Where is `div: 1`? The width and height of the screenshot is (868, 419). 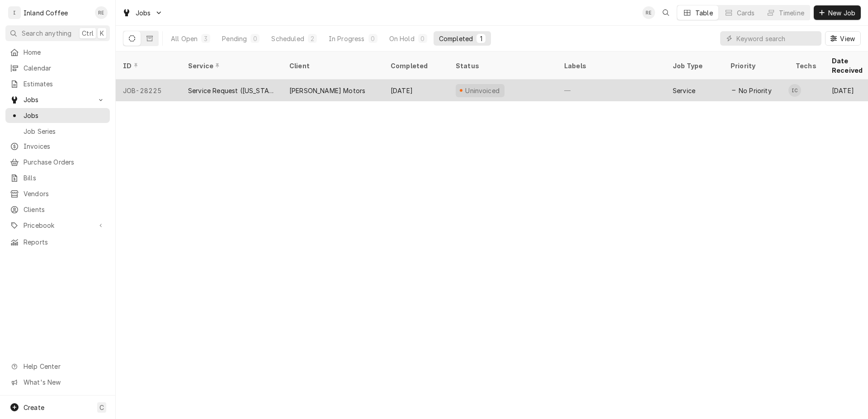
div: 1 is located at coordinates (481, 38).